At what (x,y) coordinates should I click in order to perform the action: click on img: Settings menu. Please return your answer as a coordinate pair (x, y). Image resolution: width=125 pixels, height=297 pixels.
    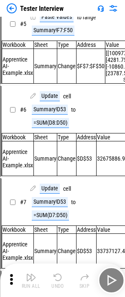
    Looking at the image, I should click on (113, 8).